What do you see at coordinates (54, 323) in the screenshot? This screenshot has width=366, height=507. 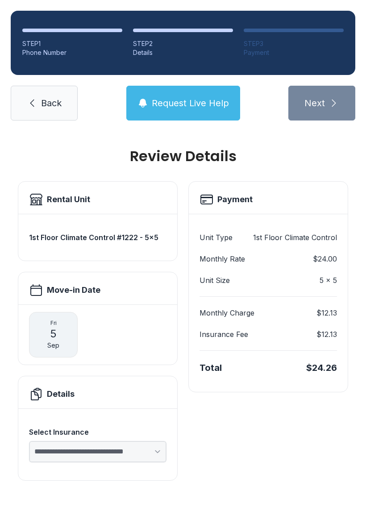 I see `span: Fri` at bounding box center [54, 323].